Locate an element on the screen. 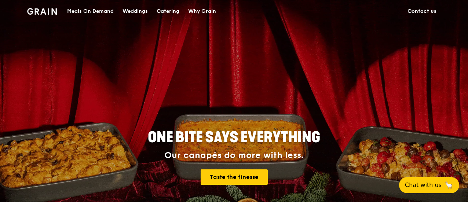 The height and width of the screenshot is (202, 468). img: Grain is located at coordinates (42, 11).